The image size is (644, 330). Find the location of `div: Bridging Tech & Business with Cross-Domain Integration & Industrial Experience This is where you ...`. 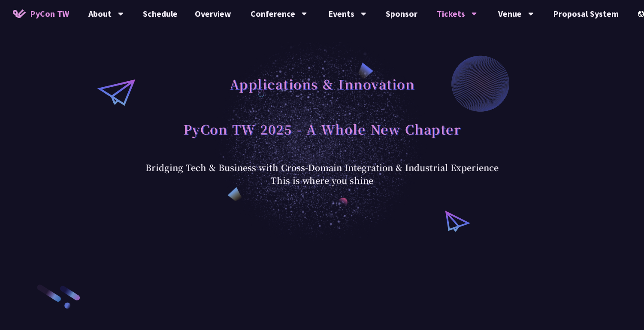

div: Bridging Tech & Business with Cross-Domain Integration & Industrial Experience This is where you ... is located at coordinates (322, 174).